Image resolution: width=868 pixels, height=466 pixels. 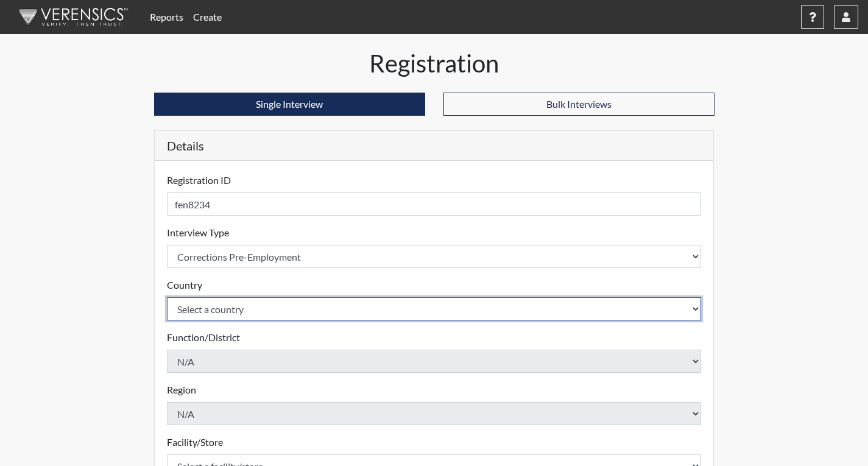 I want to click on h1: Registration, so click(x=434, y=63).